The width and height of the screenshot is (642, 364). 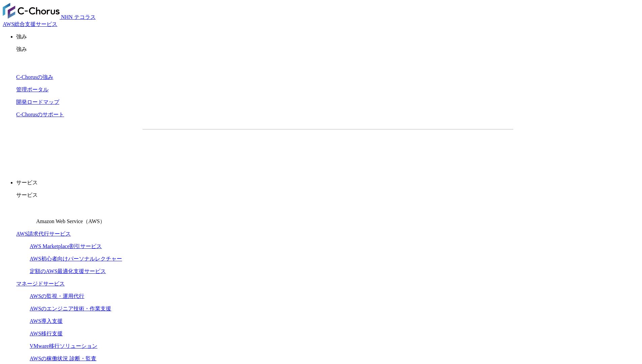 I want to click on a: C-Chorusのサポート, so click(x=40, y=114).